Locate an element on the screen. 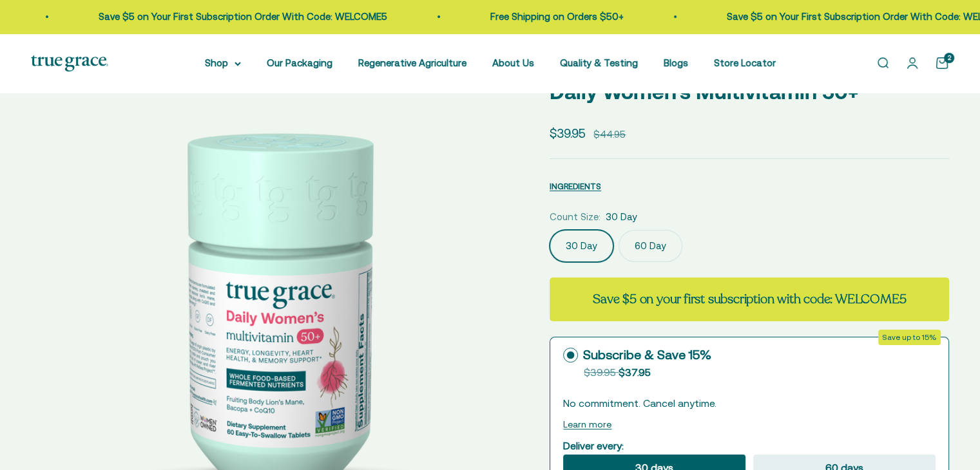 This screenshot has height=470, width=980. a: About Us is located at coordinates (512, 63).